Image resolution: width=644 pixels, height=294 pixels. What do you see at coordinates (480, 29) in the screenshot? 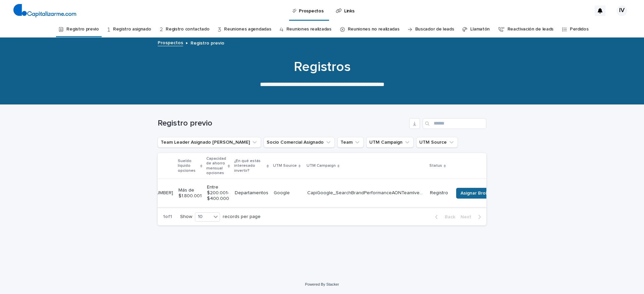
I see `a: Llamatón` at bounding box center [480, 29].